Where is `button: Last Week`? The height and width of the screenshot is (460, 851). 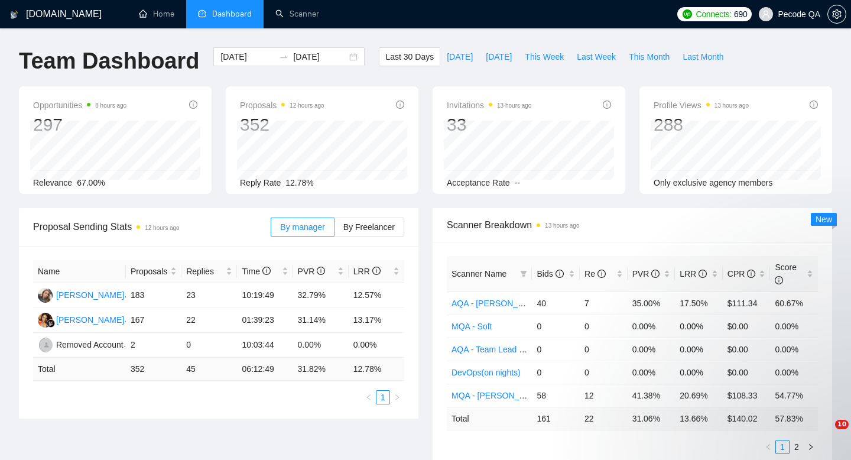
button: Last Week is located at coordinates (597, 57).